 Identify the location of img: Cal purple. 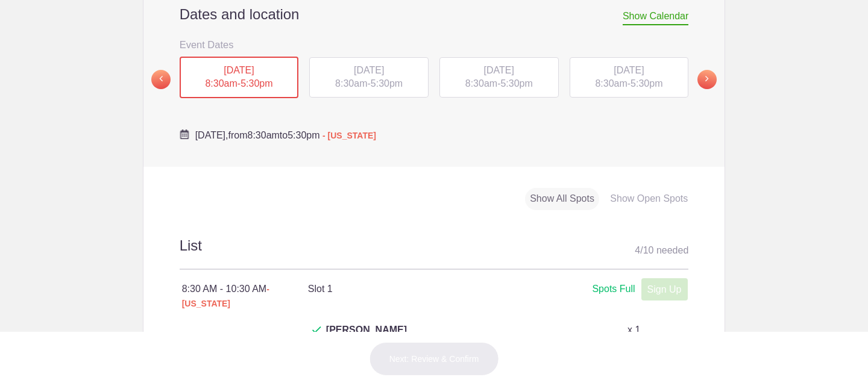
(185, 135).